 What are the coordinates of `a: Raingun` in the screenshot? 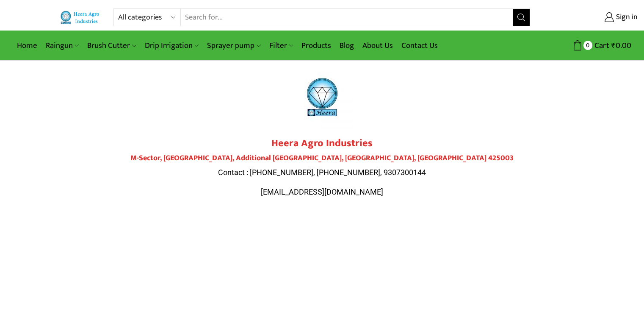 It's located at (62, 45).